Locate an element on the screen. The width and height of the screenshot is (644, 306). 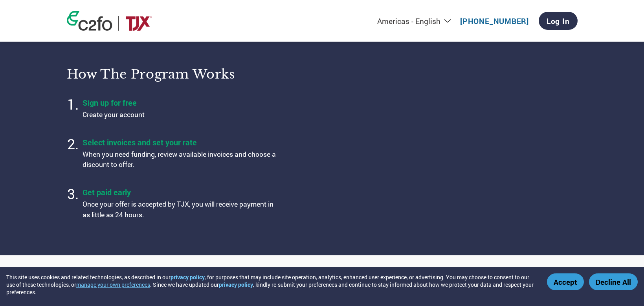
img: c2fo logo is located at coordinates (90, 21).